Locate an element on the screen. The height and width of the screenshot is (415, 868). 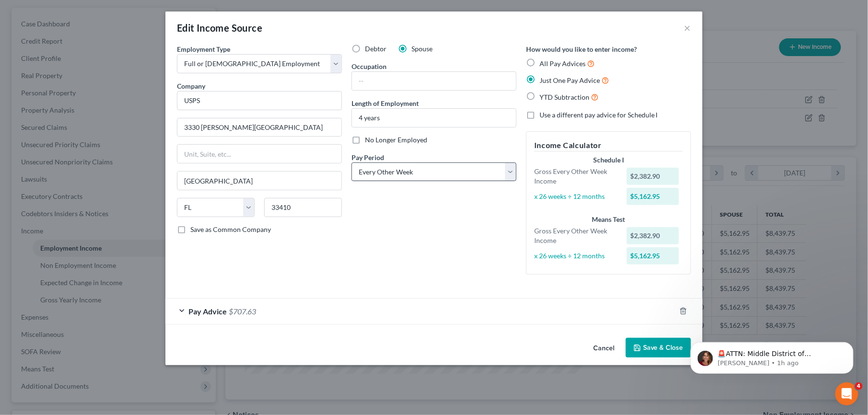
span: Use a different pay advice for Schedule I is located at coordinates (598, 114).